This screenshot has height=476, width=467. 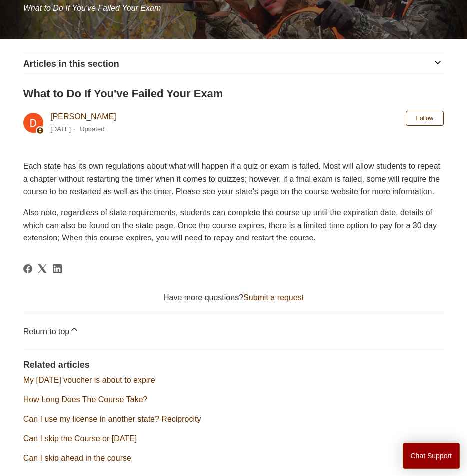 I want to click on a: X Corp, so click(x=43, y=269).